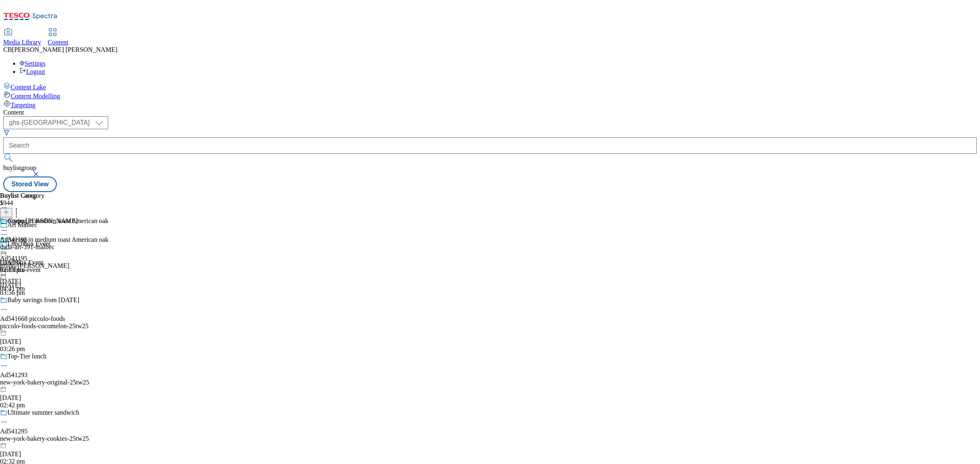 The image size is (980, 464). Describe the element at coordinates (490, 86) in the screenshot. I see `a: Content Lake` at that location.